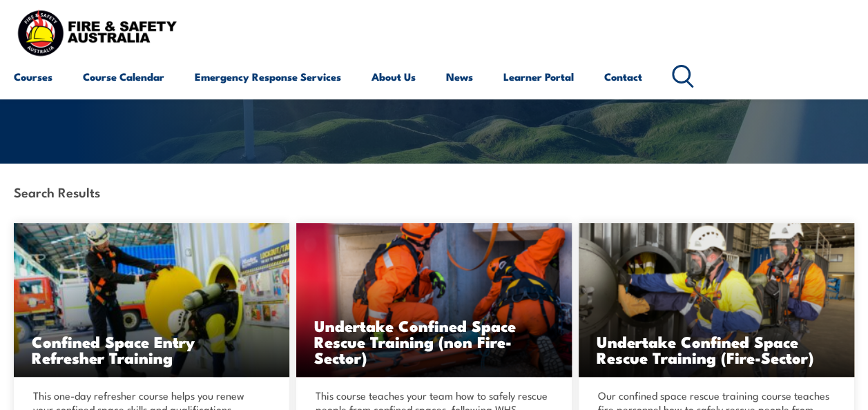  Describe the element at coordinates (151, 349) in the screenshot. I see `h3: Confined Space Entry Refresher Training` at that location.